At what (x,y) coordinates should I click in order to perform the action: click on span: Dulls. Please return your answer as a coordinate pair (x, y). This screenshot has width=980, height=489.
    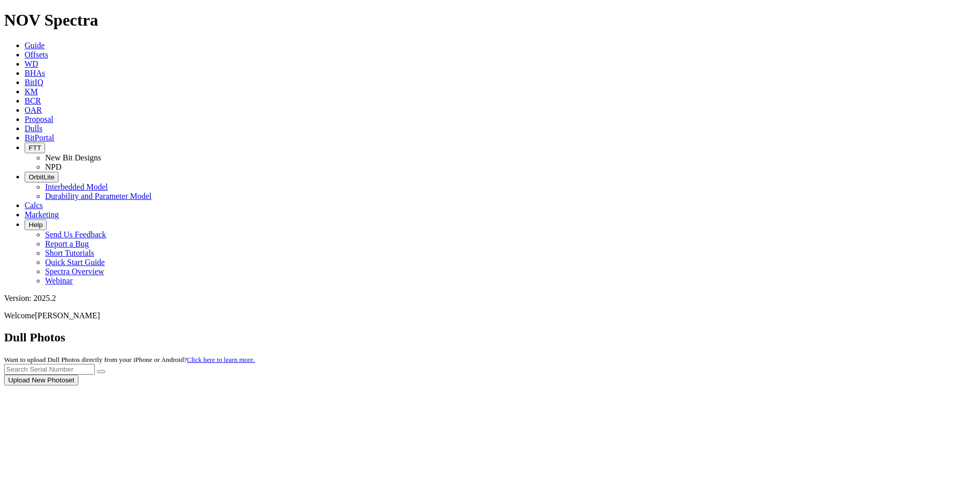
    Looking at the image, I should click on (34, 128).